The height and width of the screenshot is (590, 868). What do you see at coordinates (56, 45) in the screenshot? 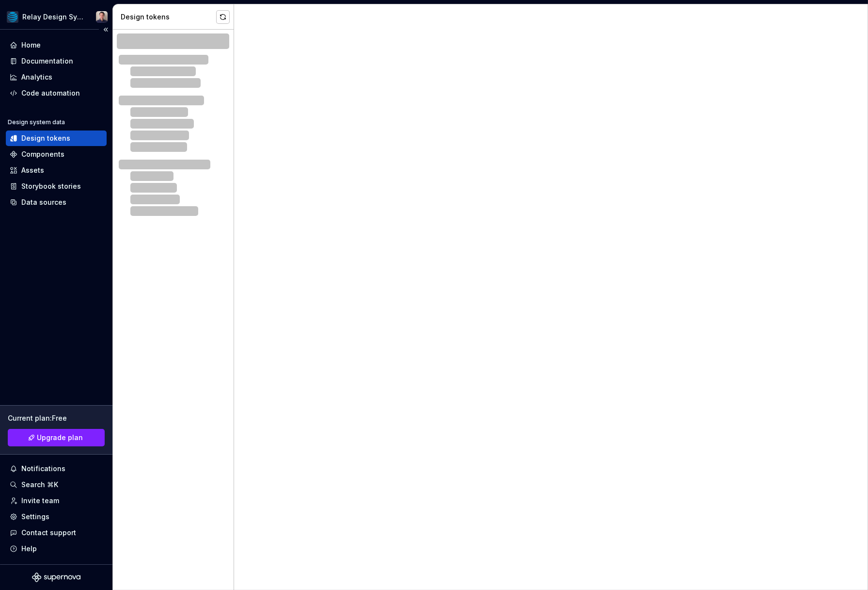
I see `a: Home` at bounding box center [56, 45].